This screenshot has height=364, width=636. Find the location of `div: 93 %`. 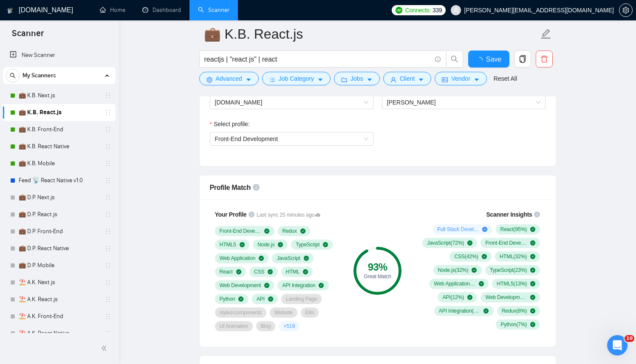

div: 93 % is located at coordinates (377, 267).